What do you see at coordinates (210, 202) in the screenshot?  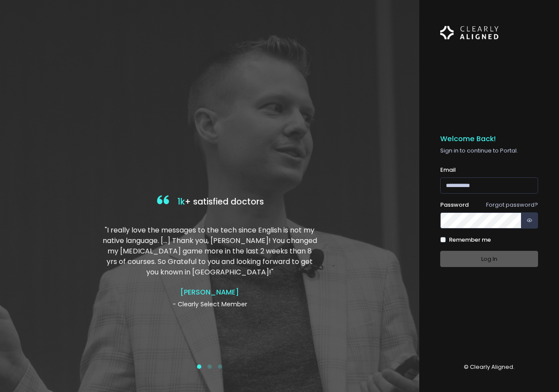 I see `h4: + satisfied doctors` at bounding box center [210, 202].